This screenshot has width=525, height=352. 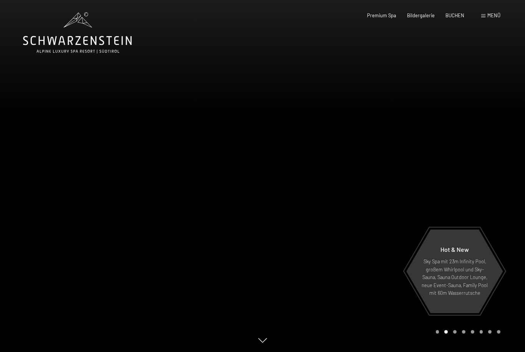 What do you see at coordinates (421, 15) in the screenshot?
I see `span: Bildergalerie` at bounding box center [421, 15].